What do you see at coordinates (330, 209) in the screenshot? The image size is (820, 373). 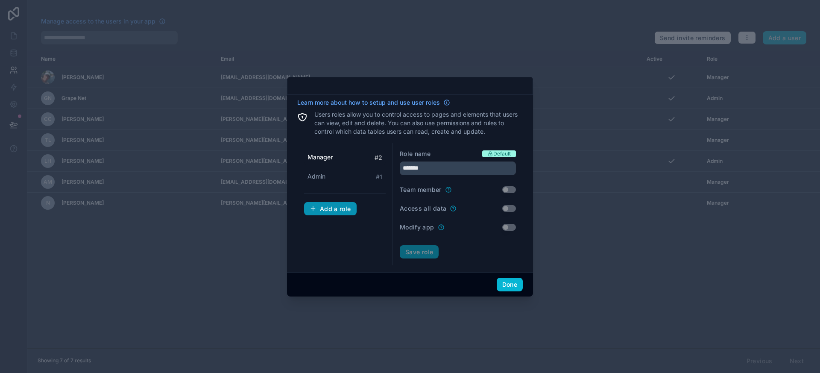 I see `button: Add a role` at bounding box center [330, 209].